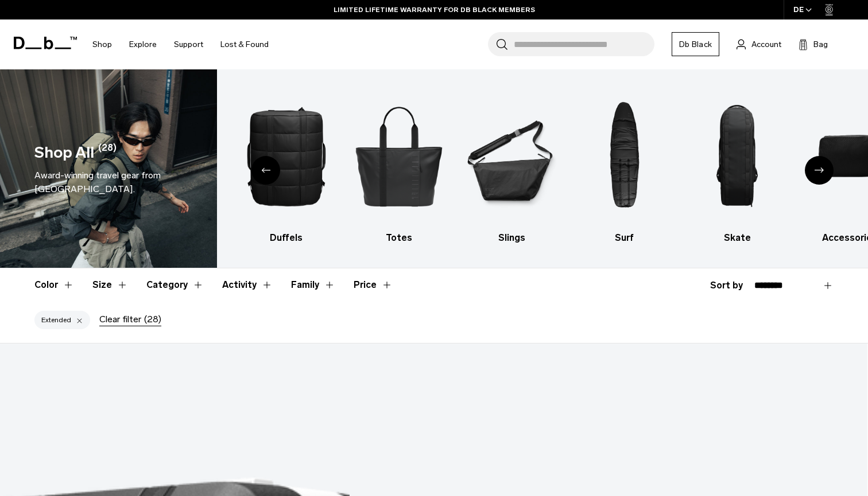 The height and width of the screenshot is (496, 868). I want to click on h3: Duffels, so click(286, 238).